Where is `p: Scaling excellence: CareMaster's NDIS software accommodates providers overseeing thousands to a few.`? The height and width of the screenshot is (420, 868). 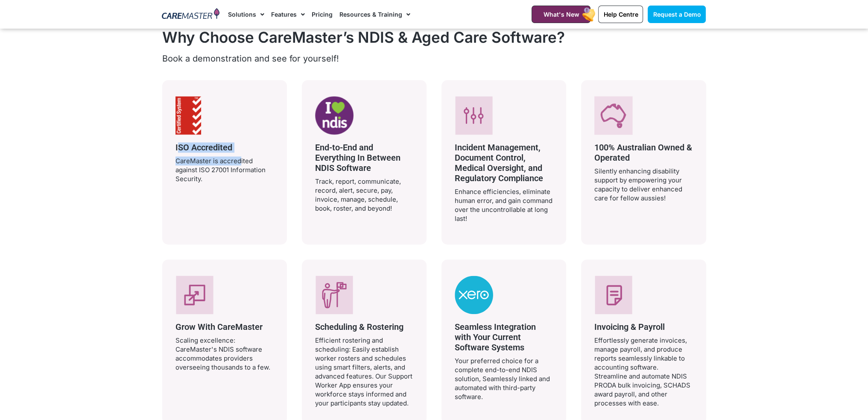
p: Scaling excellence: CareMaster's NDIS software accommodates providers overseeing thousands to a few. is located at coordinates (224, 354).